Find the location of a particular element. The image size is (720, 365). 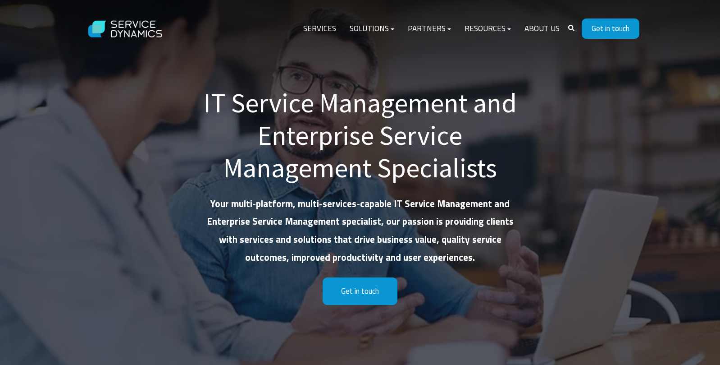

strong: Your multi-platform, multi-services-capable IT Service Management and Enterprise Service Manageme... is located at coordinates (360, 230).